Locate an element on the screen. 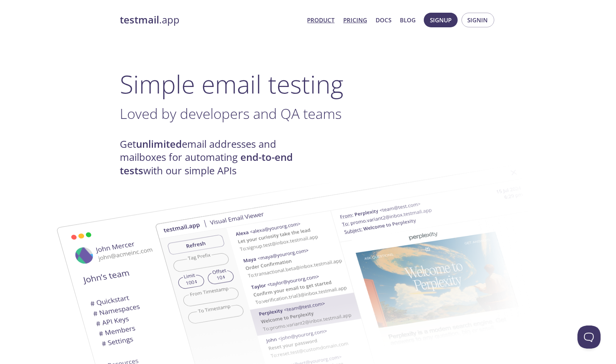 This screenshot has width=616, height=364. a: Product is located at coordinates (321, 20).